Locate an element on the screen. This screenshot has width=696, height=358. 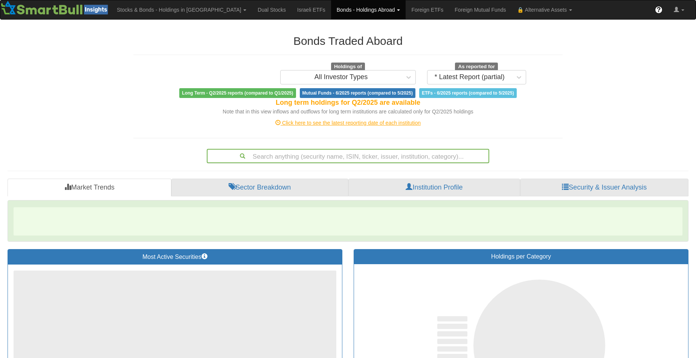
div: Click here to see the latest reporting date of each institution is located at coordinates (348, 123).